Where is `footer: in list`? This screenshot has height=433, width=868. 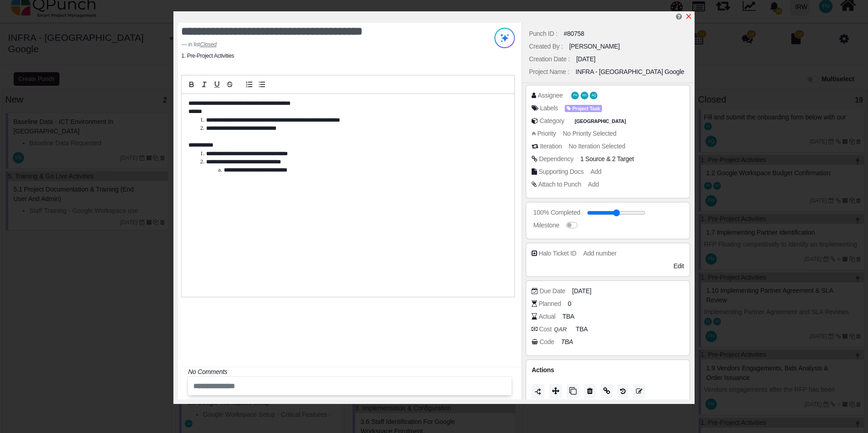 footer: in list is located at coordinates (319, 44).